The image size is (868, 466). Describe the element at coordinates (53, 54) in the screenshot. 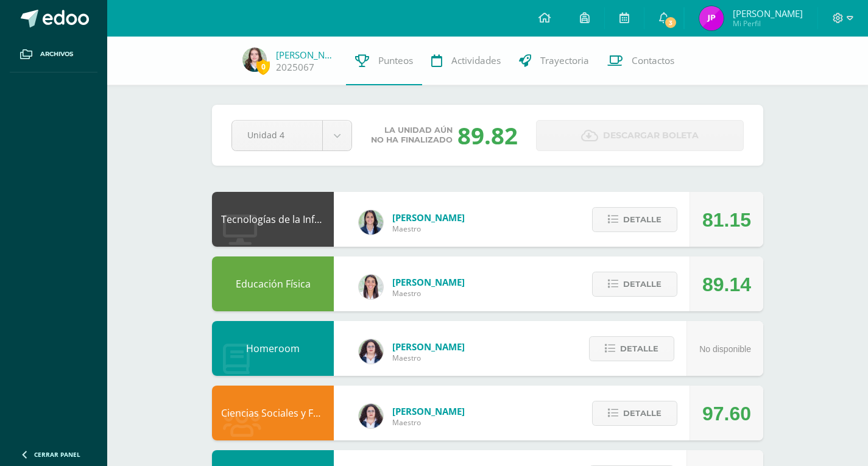

I see `a: Archivos` at that location.